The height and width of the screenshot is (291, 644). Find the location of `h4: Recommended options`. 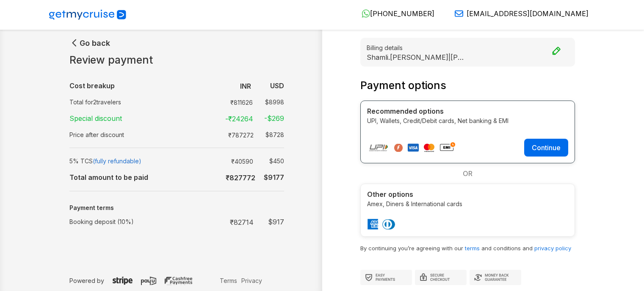

h4: Recommended options is located at coordinates (467, 111).